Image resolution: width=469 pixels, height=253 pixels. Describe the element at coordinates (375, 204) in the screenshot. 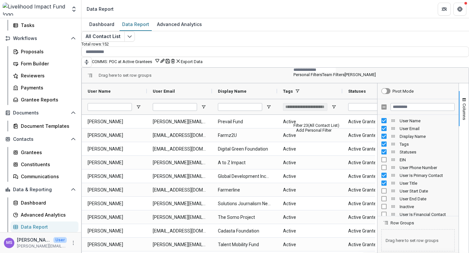

I see `span: Active Grantee,Previous Grantee,Previous Applicant` at that location.